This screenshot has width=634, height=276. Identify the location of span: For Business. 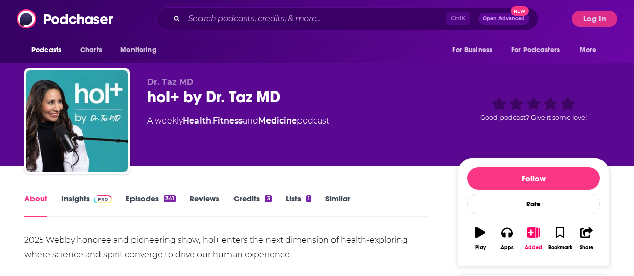
(472, 50).